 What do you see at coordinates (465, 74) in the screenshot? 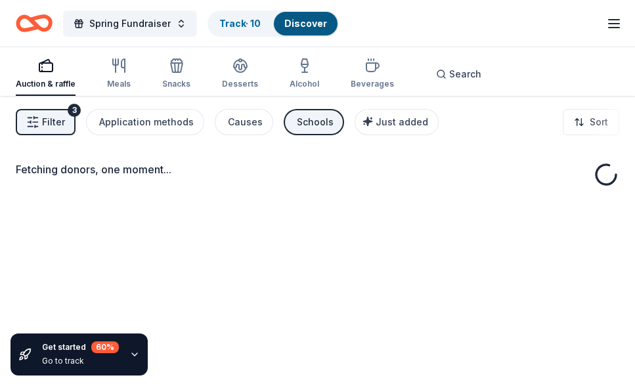
I see `span: Search` at bounding box center [465, 74].